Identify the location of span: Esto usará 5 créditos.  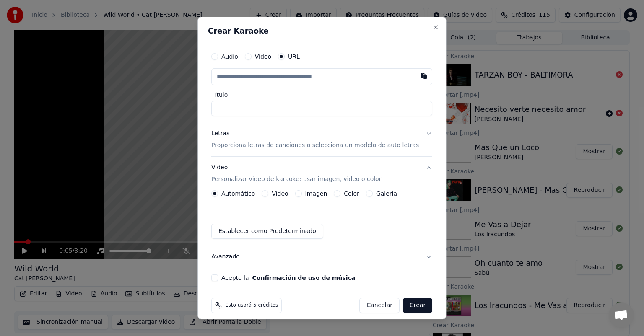
(252, 305).